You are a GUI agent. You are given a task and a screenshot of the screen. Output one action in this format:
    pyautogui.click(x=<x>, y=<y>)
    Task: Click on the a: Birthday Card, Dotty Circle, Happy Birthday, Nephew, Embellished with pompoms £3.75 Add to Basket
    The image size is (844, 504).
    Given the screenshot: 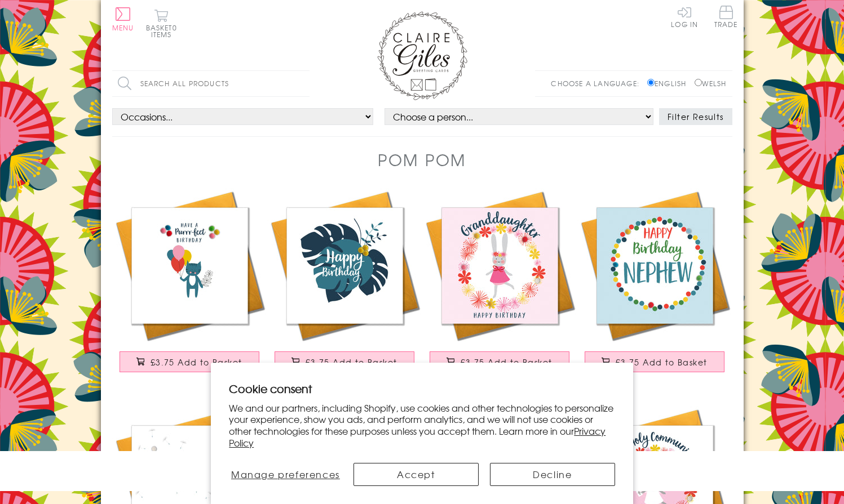 What is the action you would take?
    pyautogui.click(x=655, y=286)
    